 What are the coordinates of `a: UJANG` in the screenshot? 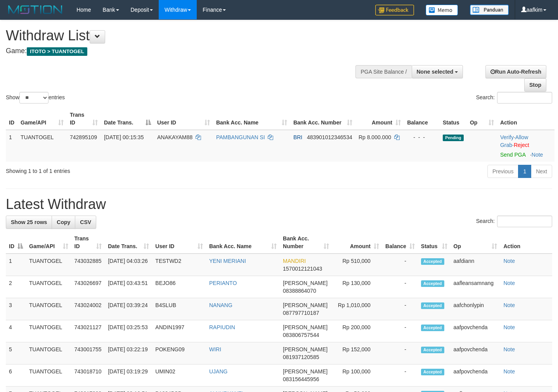 It's located at (218, 371).